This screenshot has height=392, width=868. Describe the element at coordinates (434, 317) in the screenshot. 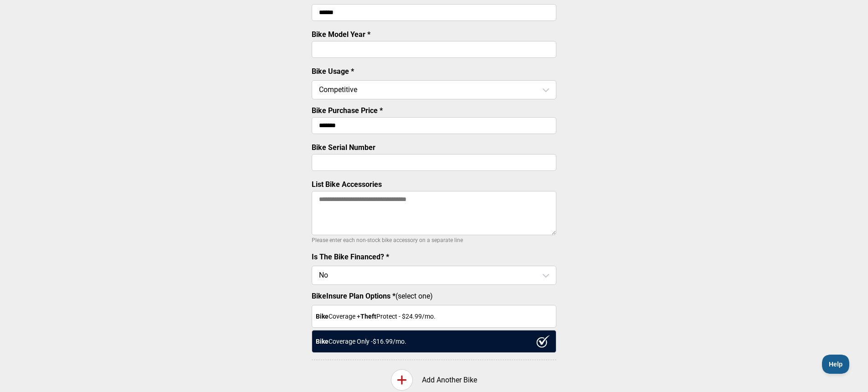

I see `div: Coverage + Protect - $ 24.99 /mo.` at that location.